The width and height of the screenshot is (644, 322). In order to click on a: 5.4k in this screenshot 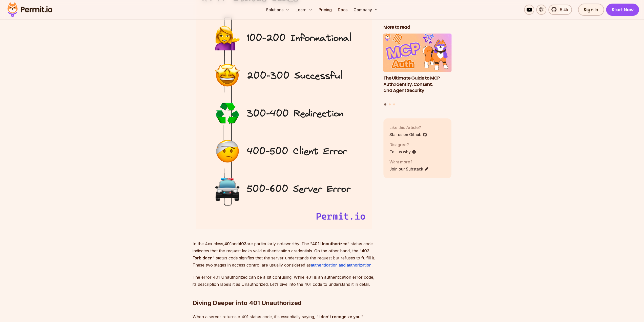, I will do `click(560, 9)`.